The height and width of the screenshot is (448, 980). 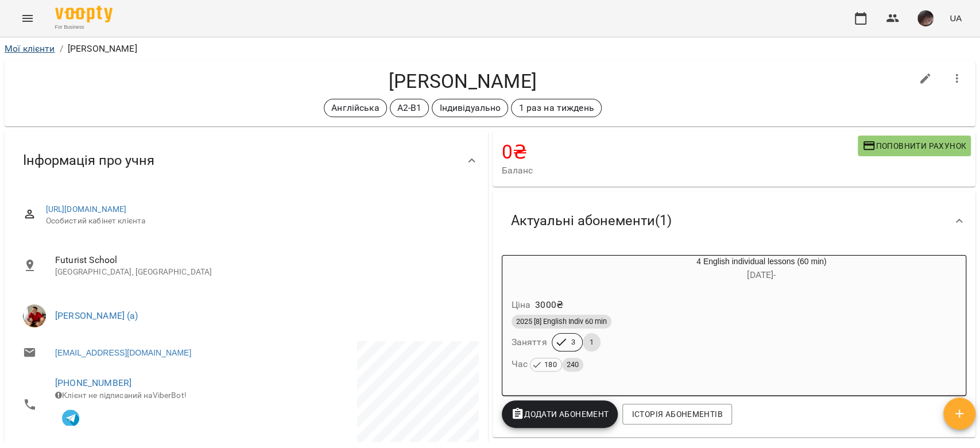 What do you see at coordinates (955, 18) in the screenshot?
I see `button: UA` at bounding box center [955, 18].